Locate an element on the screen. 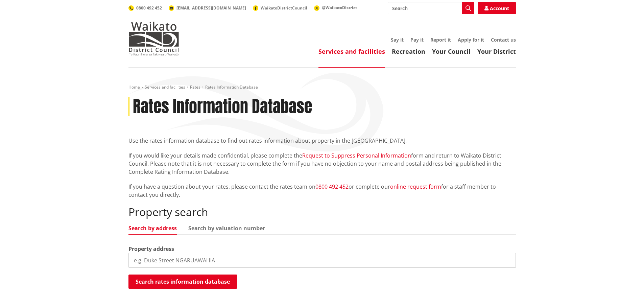 This screenshot has width=644, height=308. a: Rates is located at coordinates (195, 87).